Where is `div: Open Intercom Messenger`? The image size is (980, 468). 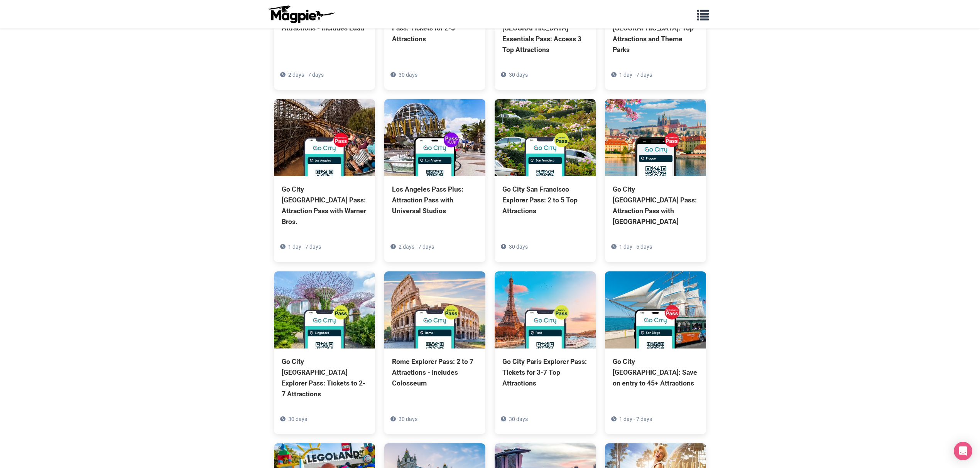 div: Open Intercom Messenger is located at coordinates (963, 451).